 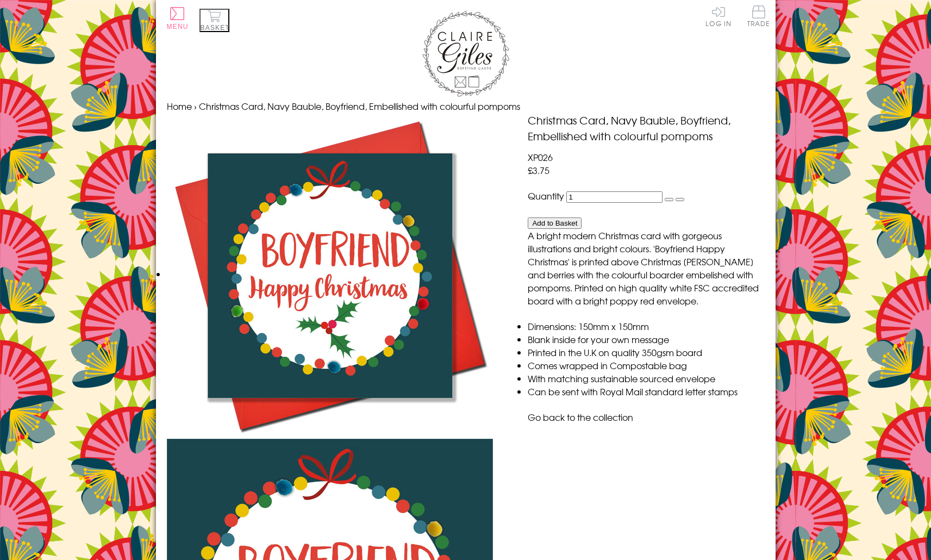 I want to click on a: Go back to the collection, so click(x=581, y=417).